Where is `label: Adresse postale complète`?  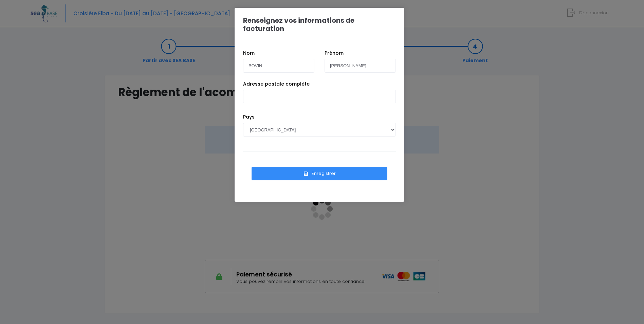
label: Adresse postale complète is located at coordinates (276, 84).